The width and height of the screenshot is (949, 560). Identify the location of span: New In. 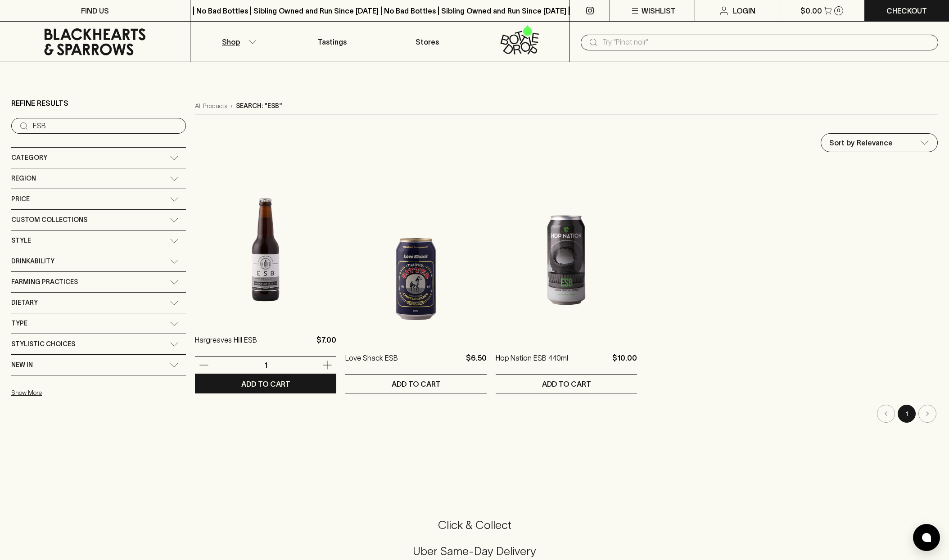
(22, 365).